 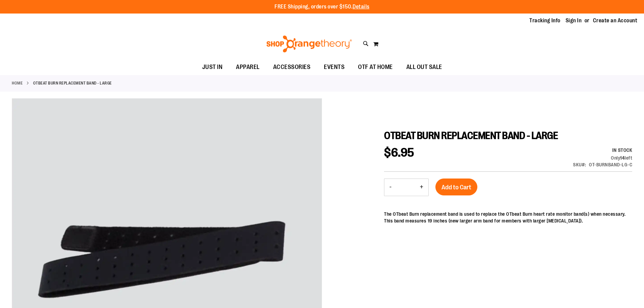 I want to click on span: ACCESSORIES, so click(x=292, y=67).